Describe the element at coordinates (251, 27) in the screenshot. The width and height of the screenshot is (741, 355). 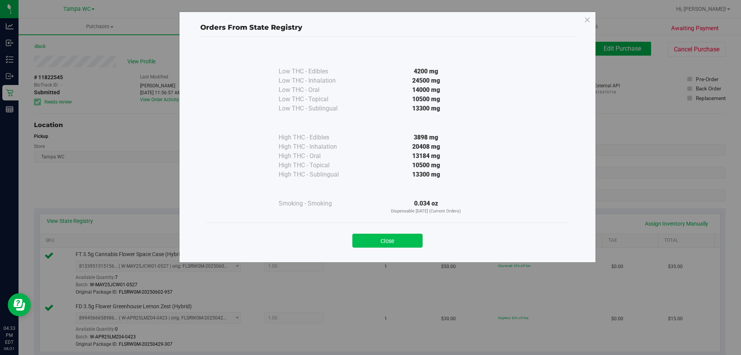
I see `span: Orders From State Registry` at that location.